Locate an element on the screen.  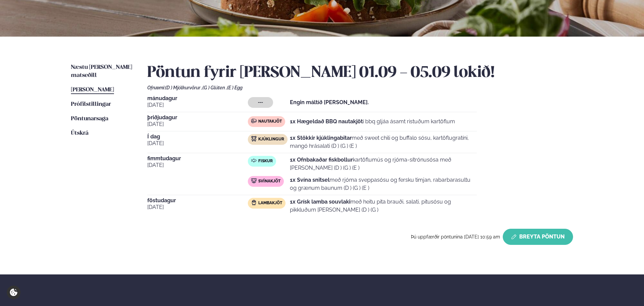
p: með sweet chili og buffalo sósu, kartöflugratíni, mangó hrásalati (D ) (G ) (E ) is located at coordinates (383, 142).